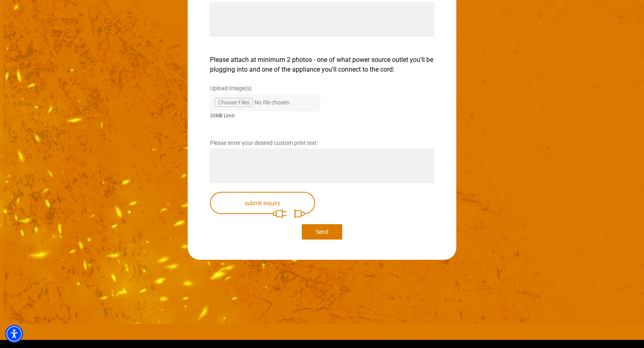  What do you see at coordinates (14, 334) in the screenshot?
I see `div: Accessibility Menu` at bounding box center [14, 334].